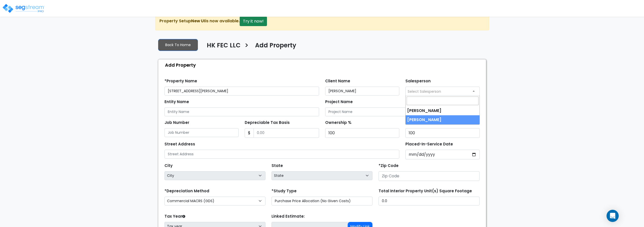 This screenshot has width=644, height=227. I want to click on input: Street Address, so click(282, 154).